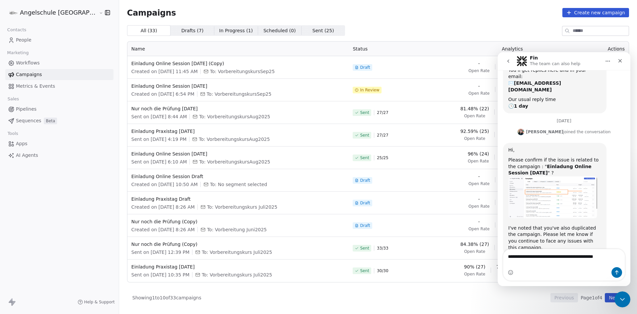 The height and width of the screenshot is (314, 637). I want to click on th: Name, so click(238, 49).